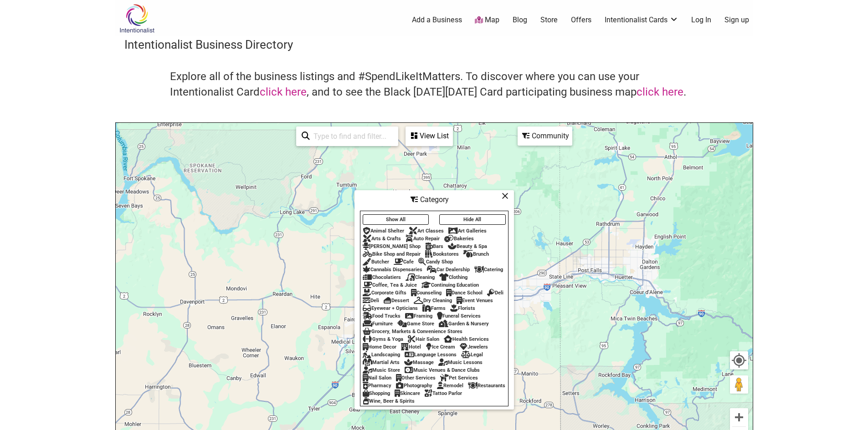 This screenshot has height=430, width=868. What do you see at coordinates (736, 20) in the screenshot?
I see `a: Sign up` at bounding box center [736, 20].